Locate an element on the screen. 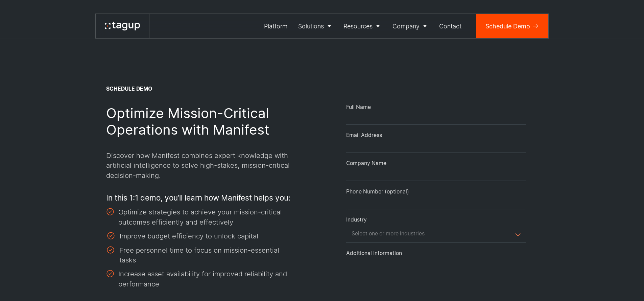 The width and height of the screenshot is (644, 301). a: Schedule Demo is located at coordinates (512, 26).